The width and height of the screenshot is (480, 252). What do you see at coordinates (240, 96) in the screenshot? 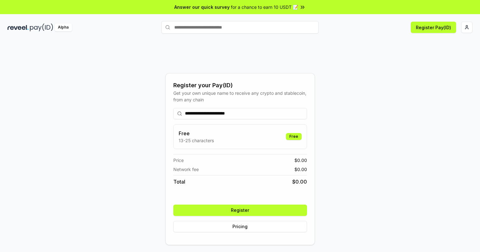
I see `div: Get your own unique name to receive any crypto and stablecoin, from any chain` at bounding box center [240, 96].